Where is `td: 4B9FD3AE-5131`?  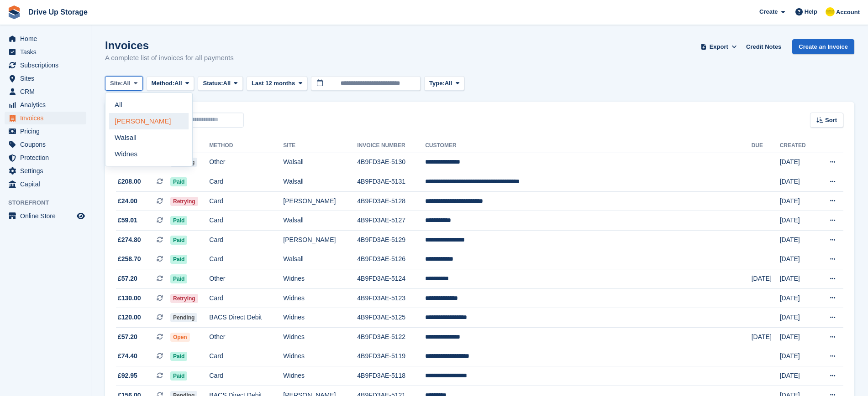
td: 4B9FD3AE-5131 is located at coordinates (391, 182).